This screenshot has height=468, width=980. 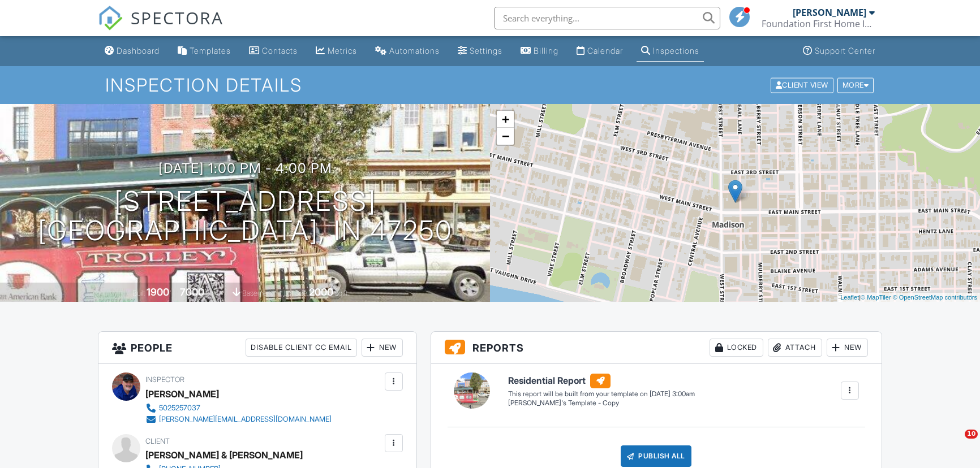 What do you see at coordinates (855, 85) in the screenshot?
I see `div: More` at bounding box center [855, 85].